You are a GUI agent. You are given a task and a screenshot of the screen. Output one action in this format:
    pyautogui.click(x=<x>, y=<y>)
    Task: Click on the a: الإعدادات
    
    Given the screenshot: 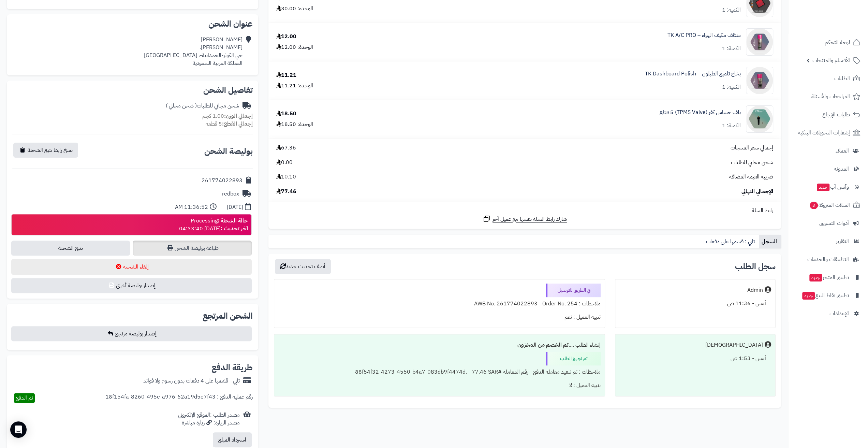 What is the action you would take?
    pyautogui.click(x=828, y=313)
    